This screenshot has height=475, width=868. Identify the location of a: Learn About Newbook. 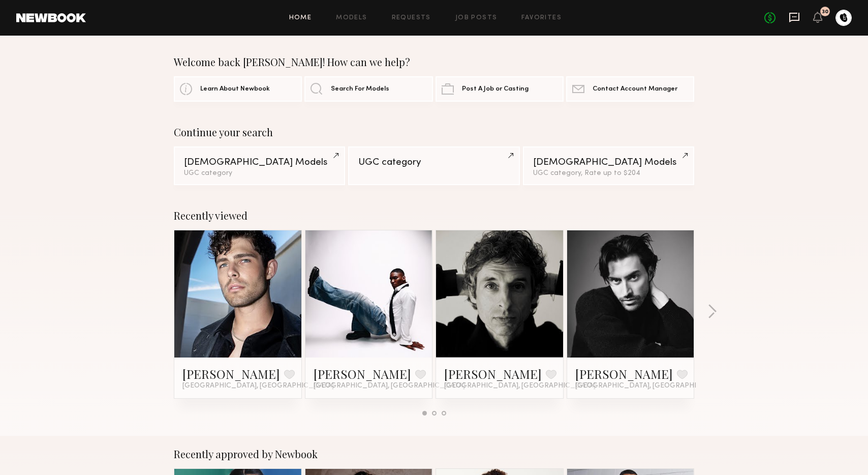
(238, 89).